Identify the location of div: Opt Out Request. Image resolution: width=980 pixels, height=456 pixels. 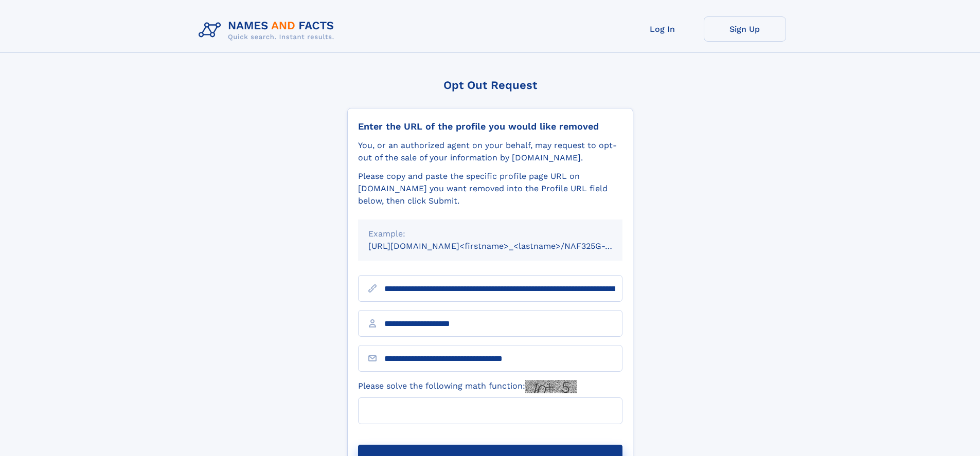
(490, 85).